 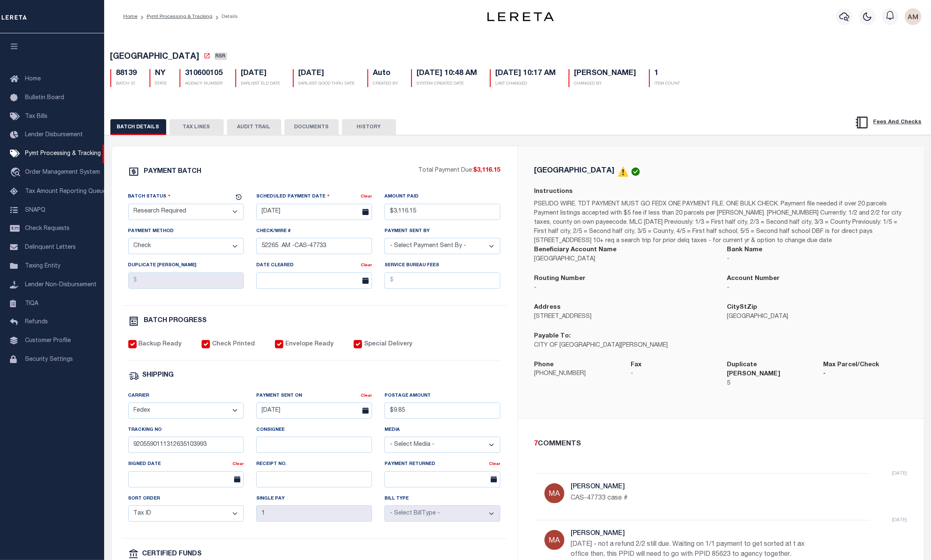 What do you see at coordinates (139, 395) in the screenshot?
I see `label: Carrier` at bounding box center [139, 395].